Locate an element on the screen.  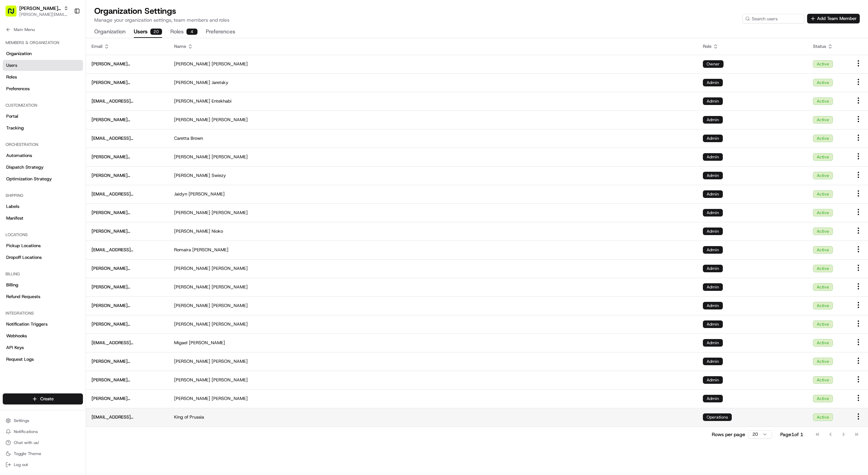
a: Billing is located at coordinates (43, 285).